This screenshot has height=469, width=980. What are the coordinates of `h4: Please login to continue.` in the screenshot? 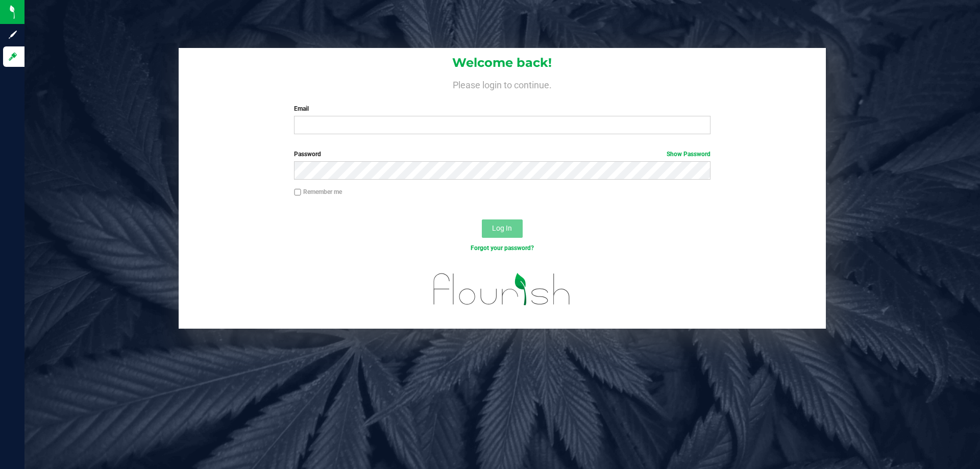 It's located at (502, 84).